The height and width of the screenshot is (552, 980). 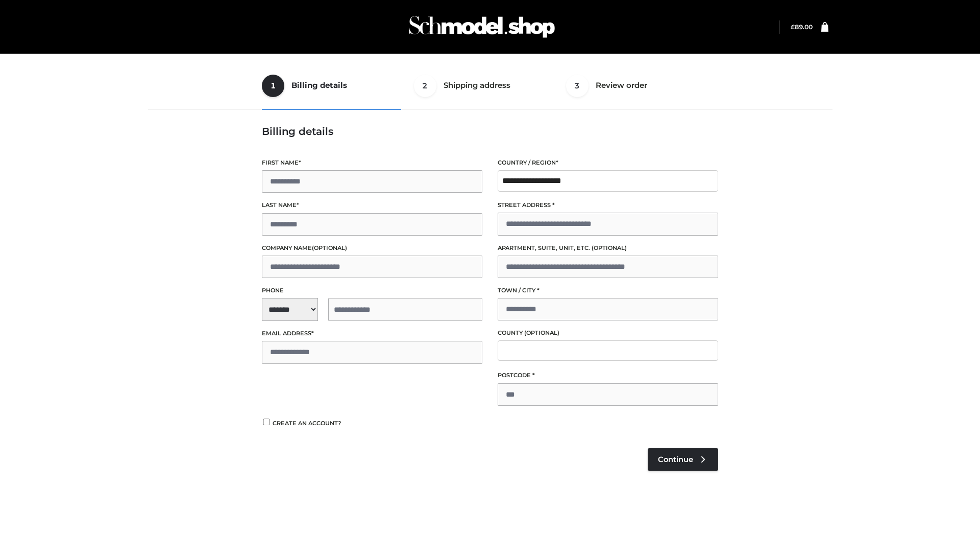 I want to click on a: Schmodel Admin 964, so click(x=482, y=27).